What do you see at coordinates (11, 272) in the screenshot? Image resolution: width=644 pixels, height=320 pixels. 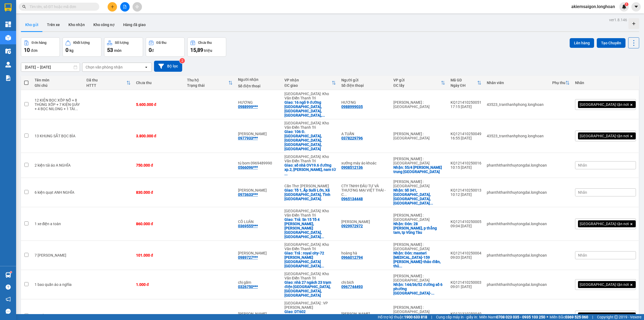 I see `sup: 1` at bounding box center [11, 272].